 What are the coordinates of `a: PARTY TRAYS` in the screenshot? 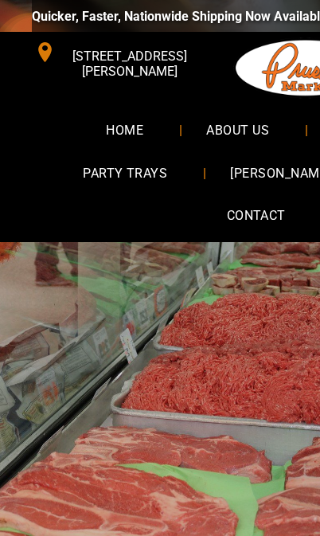 It's located at (125, 172).